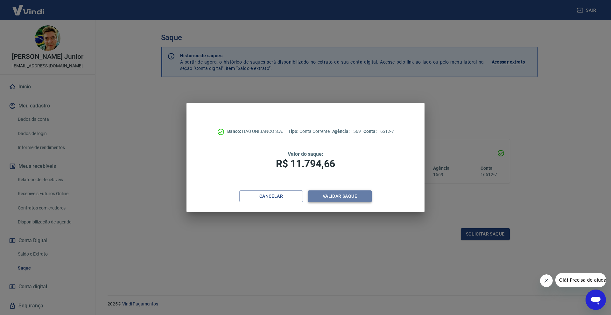  What do you see at coordinates (340, 196) in the screenshot?
I see `button: Validar saque` at bounding box center [340, 196].